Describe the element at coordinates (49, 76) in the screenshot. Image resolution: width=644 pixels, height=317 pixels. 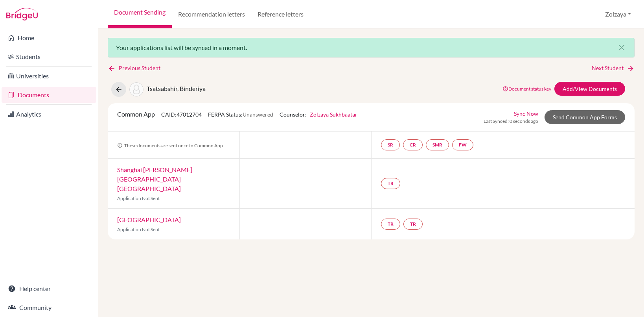
I see `a: Universities` at that location.